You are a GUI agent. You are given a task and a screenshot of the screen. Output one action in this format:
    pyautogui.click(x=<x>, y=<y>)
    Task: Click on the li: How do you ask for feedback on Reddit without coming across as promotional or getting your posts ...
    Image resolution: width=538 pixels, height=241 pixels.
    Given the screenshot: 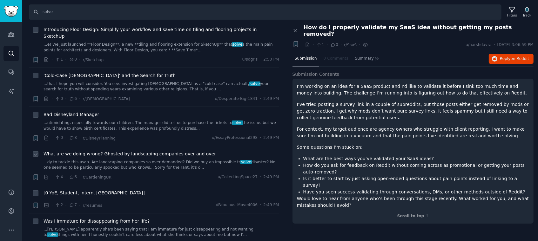 What is the action you would take?
    pyautogui.click(x=417, y=169)
    